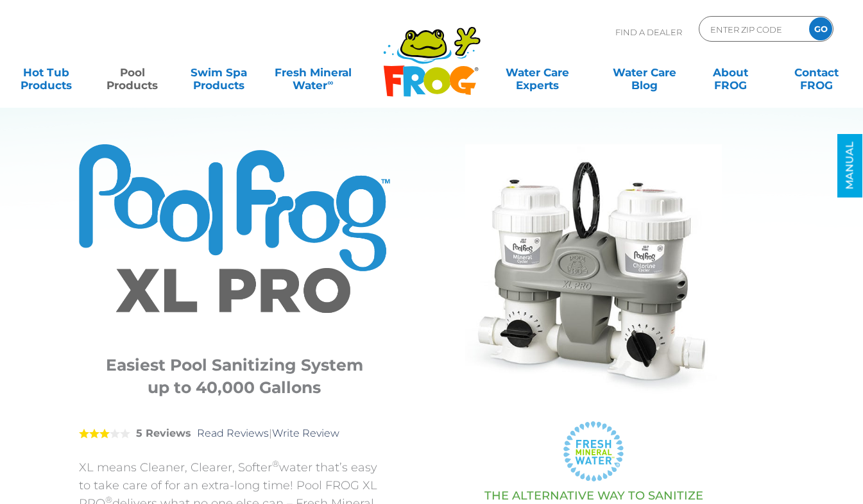  What do you see at coordinates (644, 72) in the screenshot?
I see `a: Water CareBlog` at bounding box center [644, 72].